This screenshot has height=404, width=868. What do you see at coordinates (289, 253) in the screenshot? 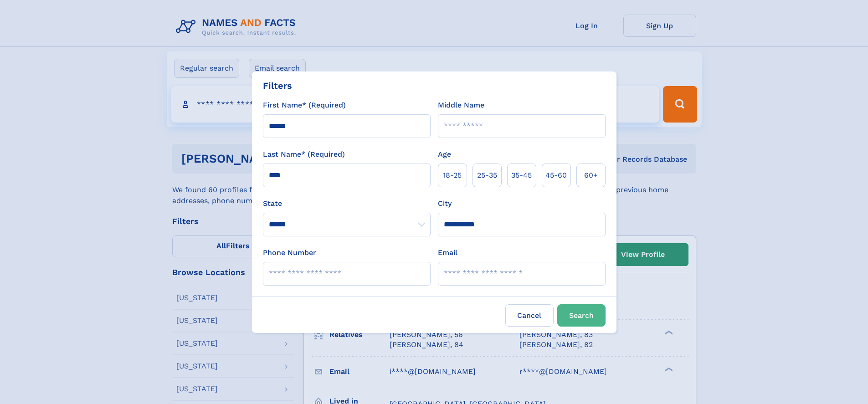
I see `label: Phone Number` at bounding box center [289, 253].